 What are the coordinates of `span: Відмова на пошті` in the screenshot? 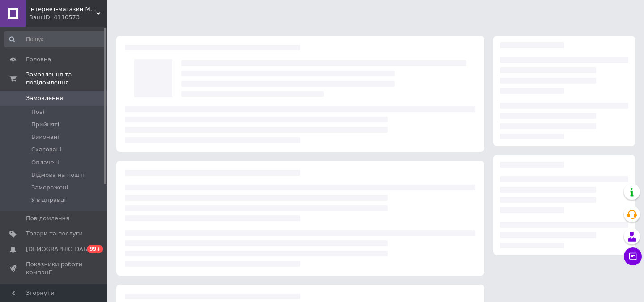 It's located at (58, 175).